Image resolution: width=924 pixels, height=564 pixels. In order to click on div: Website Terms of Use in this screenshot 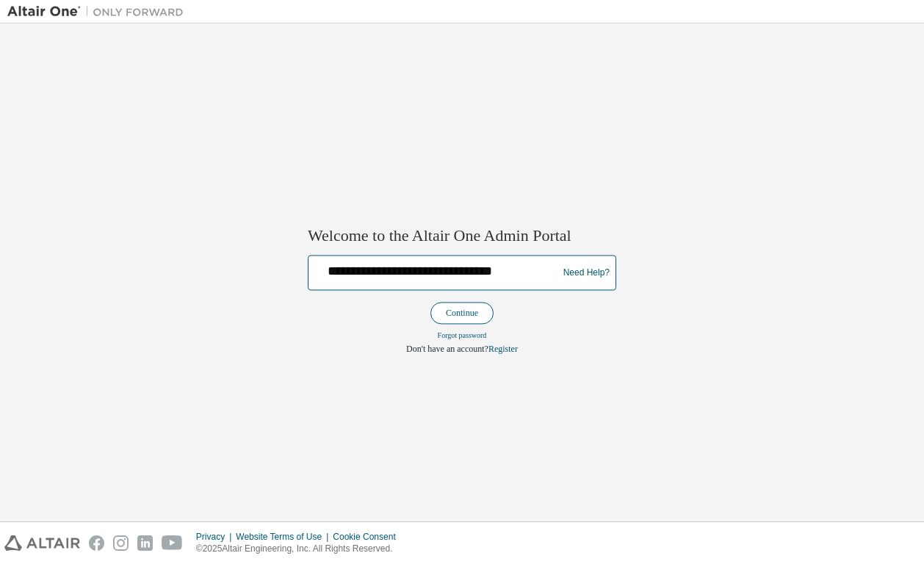, I will do `click(284, 537)`.